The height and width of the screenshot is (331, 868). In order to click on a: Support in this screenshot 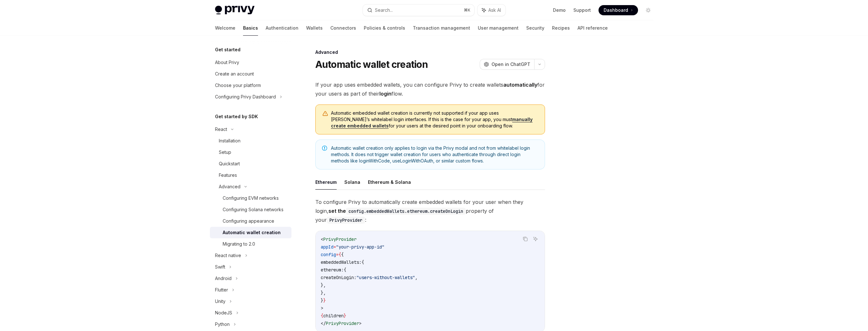, I will do `click(582, 10)`.